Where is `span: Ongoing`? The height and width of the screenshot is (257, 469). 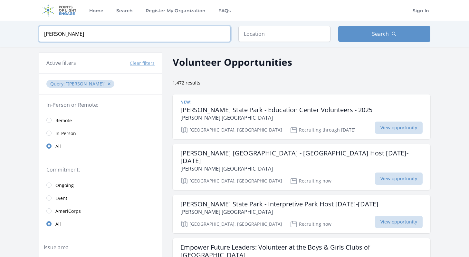
span: Ongoing is located at coordinates (64, 185).